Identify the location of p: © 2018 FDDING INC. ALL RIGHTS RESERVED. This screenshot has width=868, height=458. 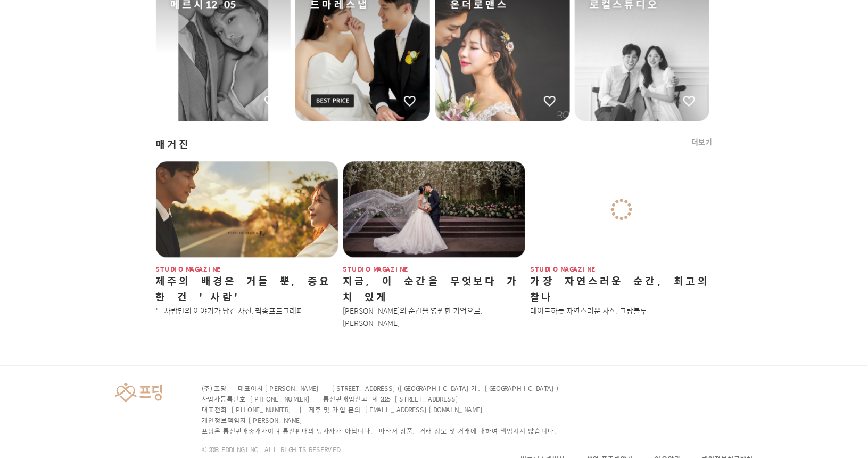
(382, 449).